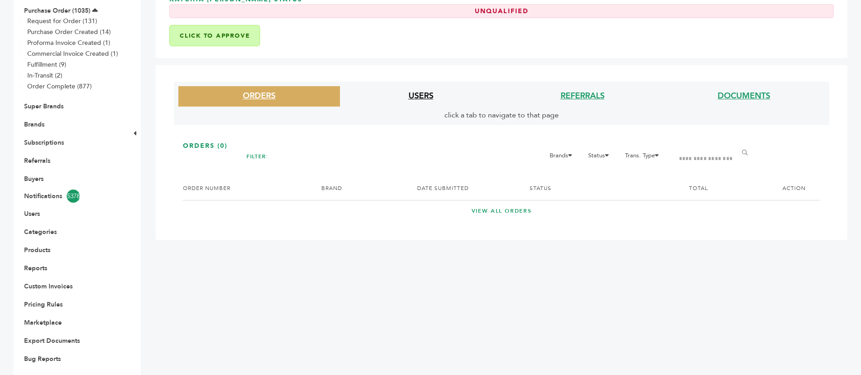 Image resolution: width=861 pixels, height=375 pixels. I want to click on a: Proforma Invoice Created (1), so click(69, 43).